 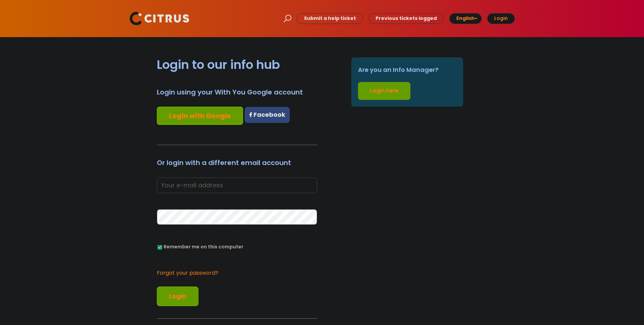 I want to click on input: Your e-mail address, so click(x=237, y=185).